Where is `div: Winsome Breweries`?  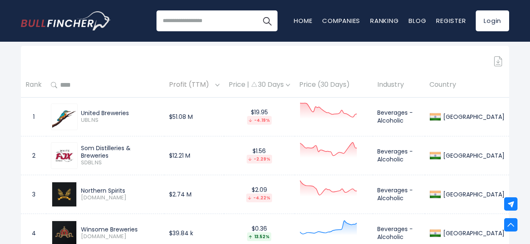
div: Winsome Breweries is located at coordinates (120, 229).